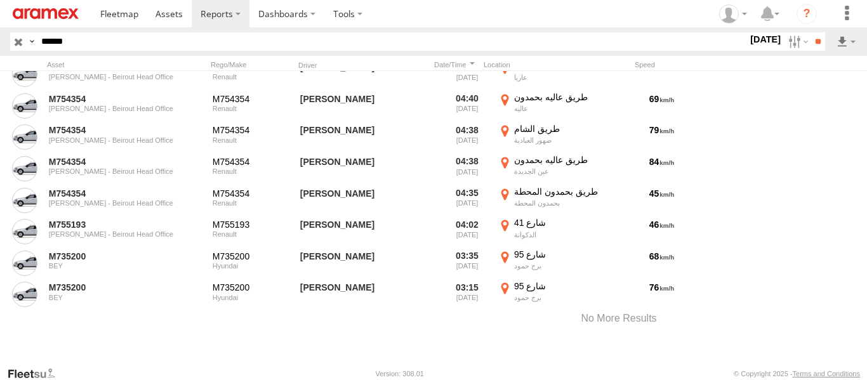 The height and width of the screenshot is (380, 867). Describe the element at coordinates (577, 109) in the screenshot. I see `div: عاليه` at that location.